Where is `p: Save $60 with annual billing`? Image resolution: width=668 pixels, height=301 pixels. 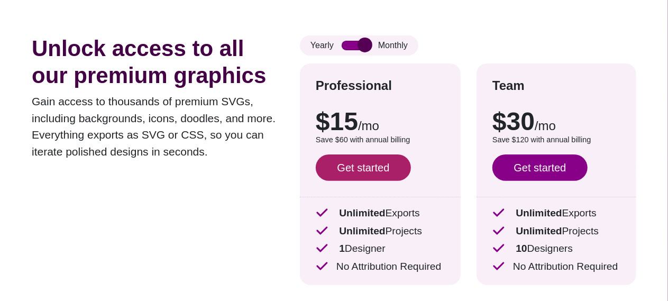 p: Save $60 with annual billing is located at coordinates (381, 140).